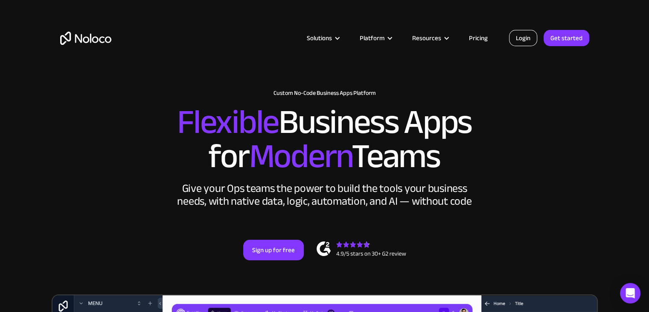  I want to click on h1: Custom No-Code Business Apps Platform, so click(325, 93).